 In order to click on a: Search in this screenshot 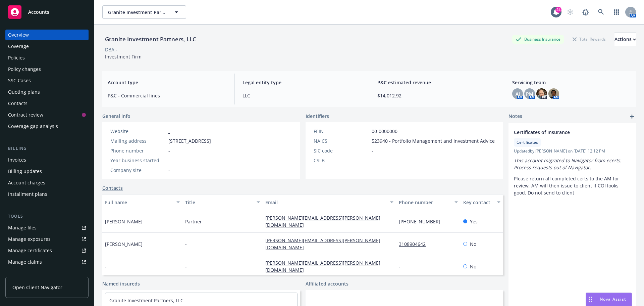, I will do `click(601, 12)`.